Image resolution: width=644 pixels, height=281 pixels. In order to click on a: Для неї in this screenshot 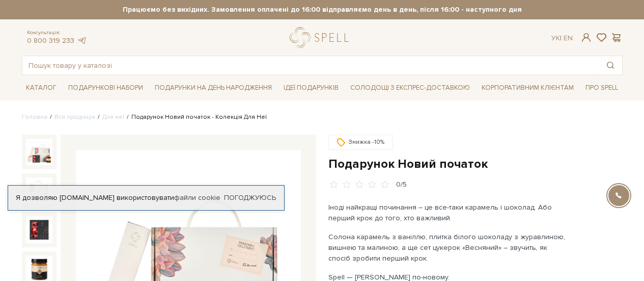, I will do `click(113, 117)`.